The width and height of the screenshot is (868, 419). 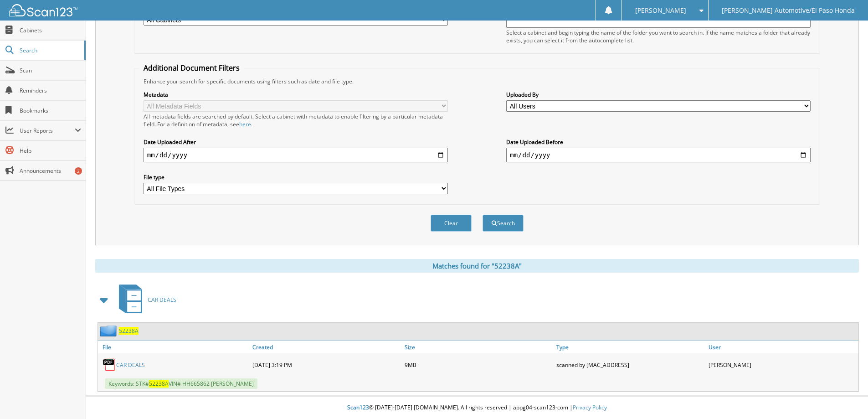 What do you see at coordinates (245, 124) in the screenshot?
I see `a: here` at bounding box center [245, 124].